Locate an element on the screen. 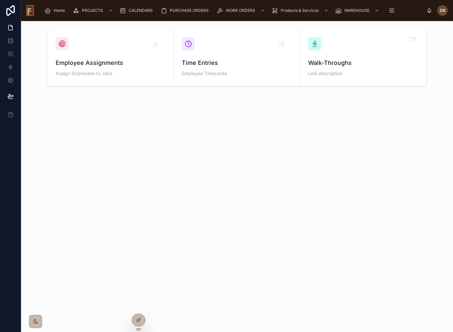 Image resolution: width=453 pixels, height=332 pixels. img: App logo is located at coordinates (30, 11).